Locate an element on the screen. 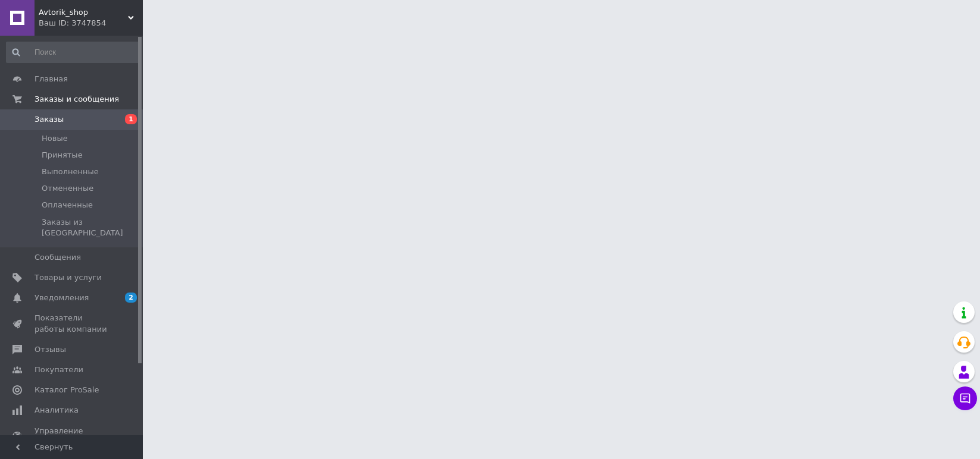 The height and width of the screenshot is (459, 980). span: Заказы и сообщения is located at coordinates (77, 100).